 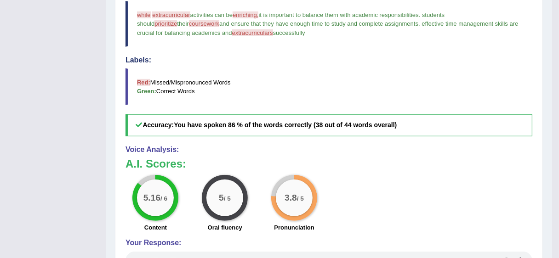 What do you see at coordinates (329, 87) in the screenshot?
I see `blockquote: Missed/Mispronounced Words Correct Words` at bounding box center [329, 87].